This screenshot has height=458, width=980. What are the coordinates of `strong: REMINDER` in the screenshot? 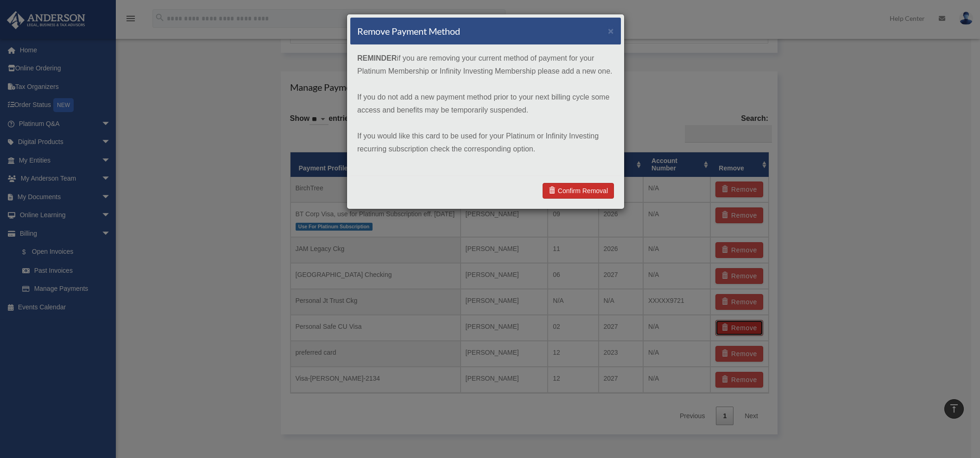 It's located at (377, 58).